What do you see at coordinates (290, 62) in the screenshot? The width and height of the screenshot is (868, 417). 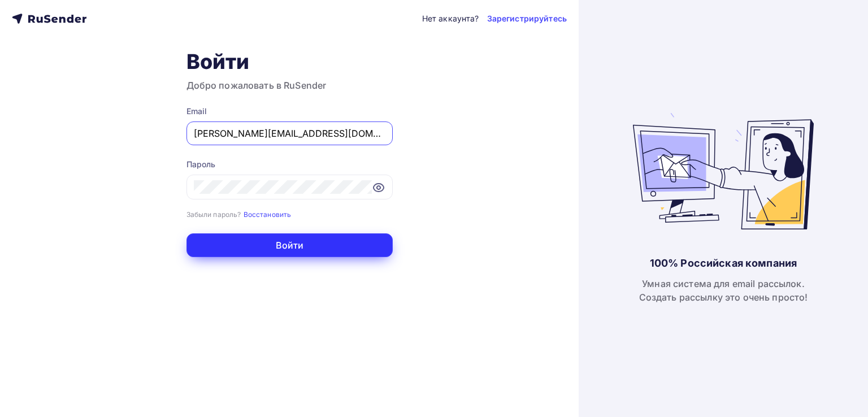 I see `h1: Войти` at bounding box center [290, 62].